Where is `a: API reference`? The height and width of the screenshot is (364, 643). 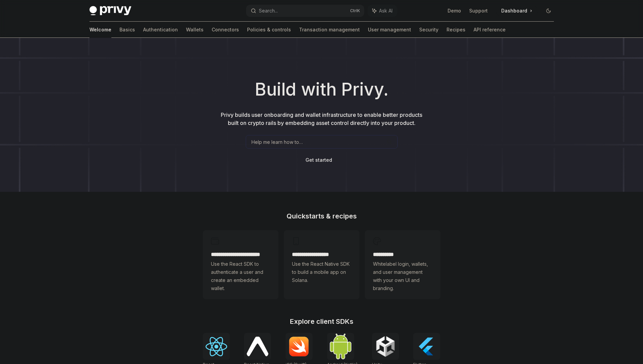
a: API reference is located at coordinates (489, 30).